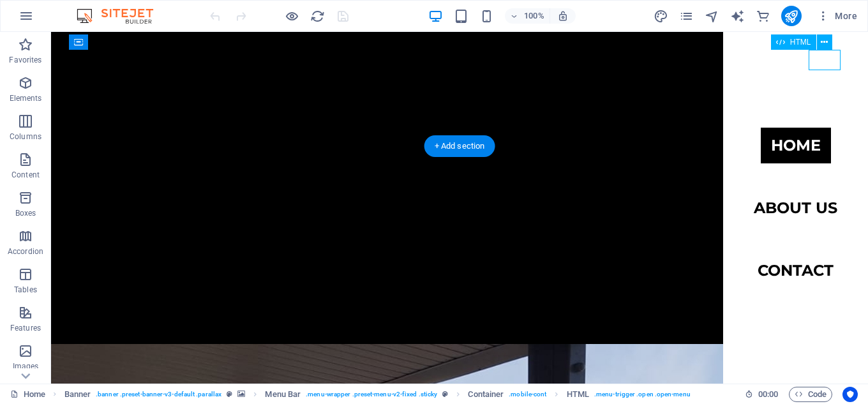  I want to click on p: Content, so click(25, 175).